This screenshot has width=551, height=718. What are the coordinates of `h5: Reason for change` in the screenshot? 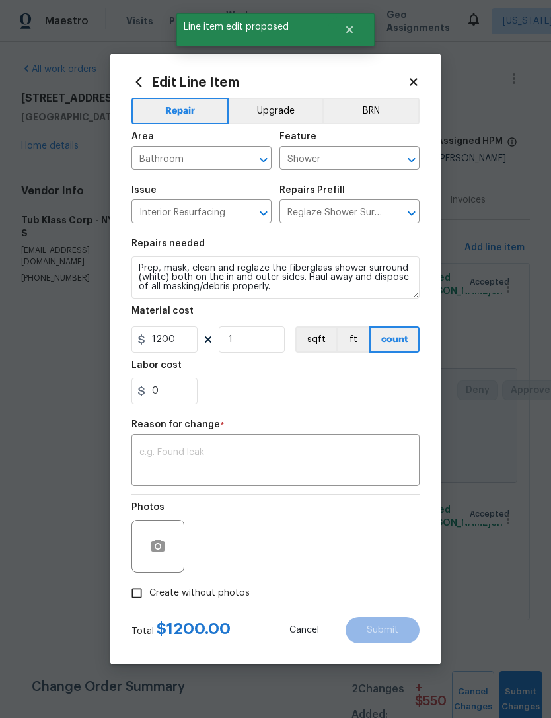 It's located at (176, 425).